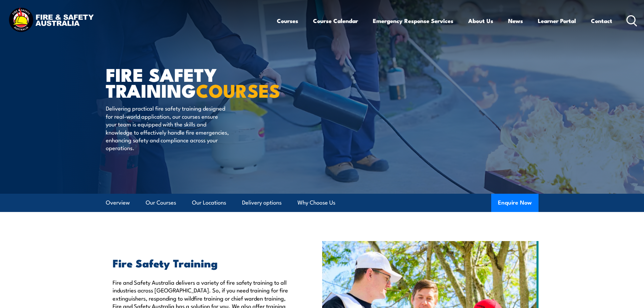 Image resolution: width=644 pixels, height=308 pixels. What do you see at coordinates (413, 21) in the screenshot?
I see `a: Emergency Response Services` at bounding box center [413, 21].